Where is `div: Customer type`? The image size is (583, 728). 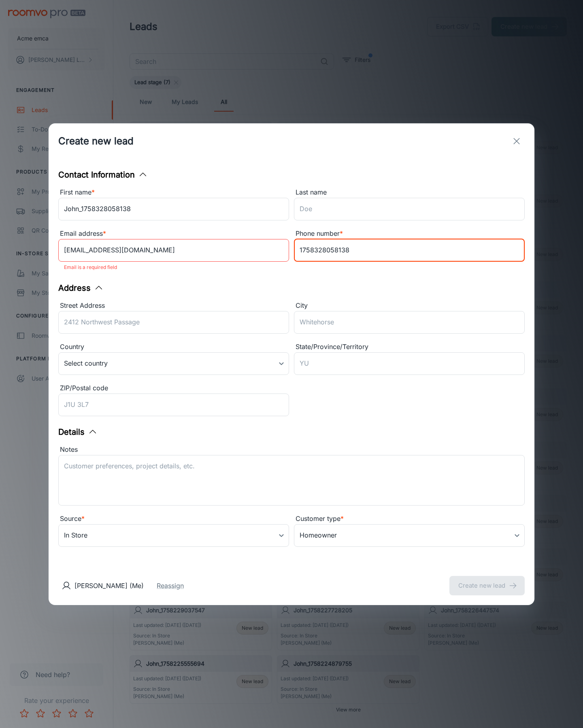 div: Customer type is located at coordinates (409, 519).